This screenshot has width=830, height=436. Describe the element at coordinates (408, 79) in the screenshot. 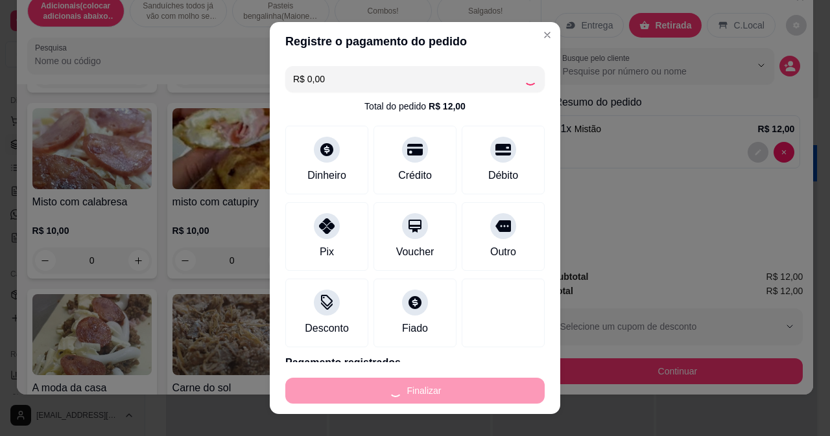

I see `input: Ex.: hambúrguer de cordeiro` at that location.